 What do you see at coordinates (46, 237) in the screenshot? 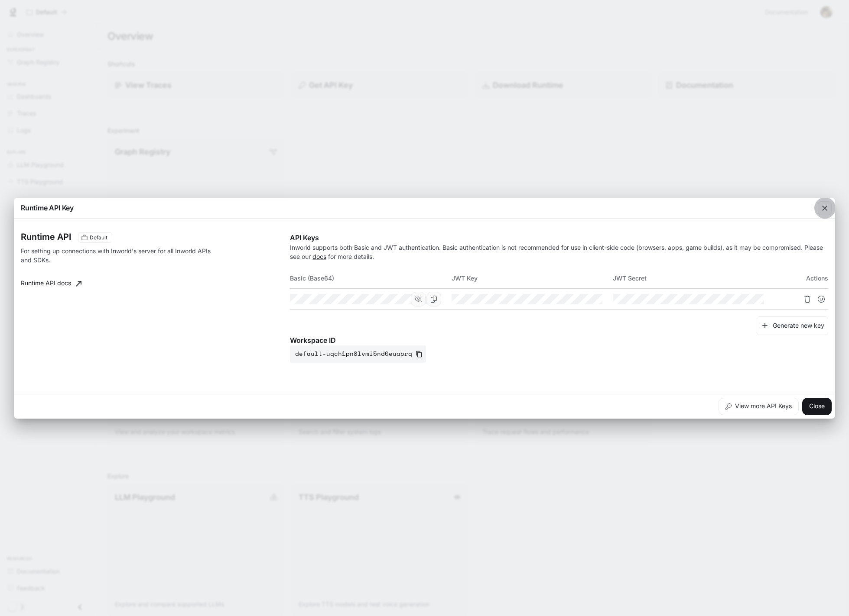
I see `h3: Runtime API` at bounding box center [46, 237].